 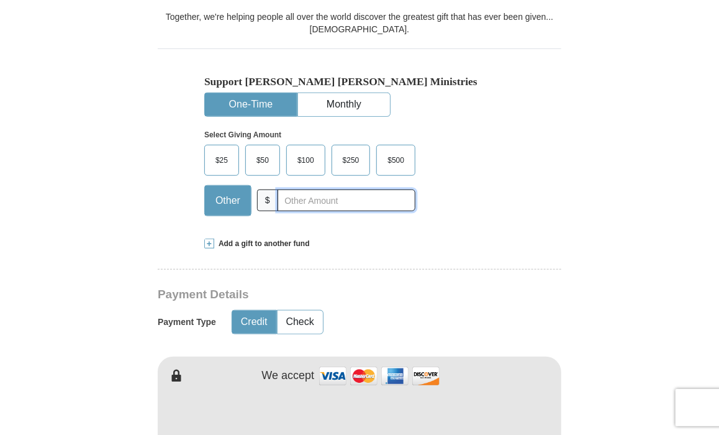 What do you see at coordinates (300, 322) in the screenshot?
I see `button: Check` at bounding box center [300, 322].